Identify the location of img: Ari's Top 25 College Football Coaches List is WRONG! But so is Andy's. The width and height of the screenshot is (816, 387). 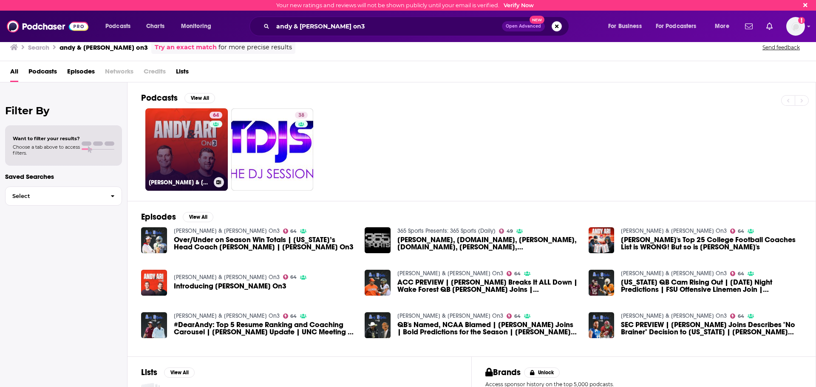
(602, 240).